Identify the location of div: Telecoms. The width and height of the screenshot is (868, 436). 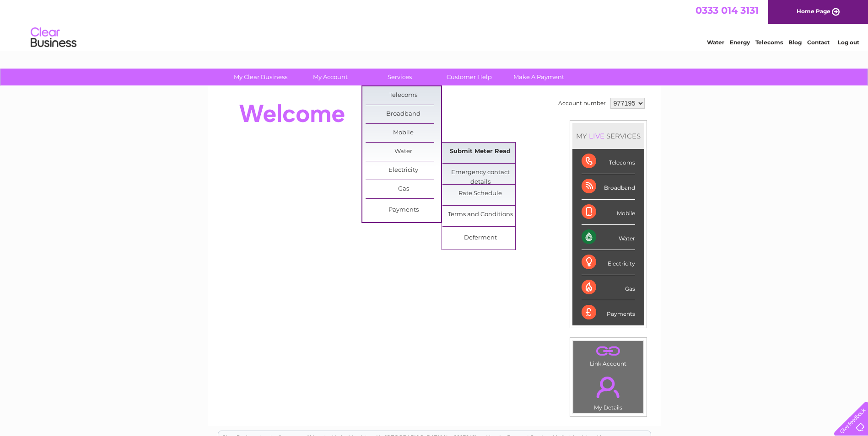
(608, 161).